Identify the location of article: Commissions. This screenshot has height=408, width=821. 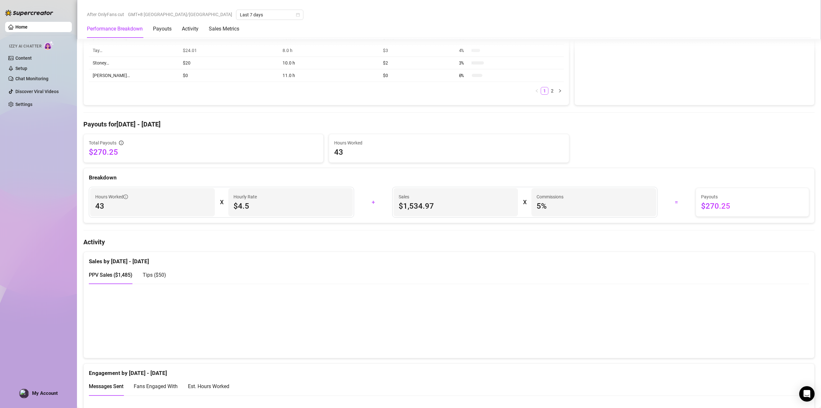
(550, 197).